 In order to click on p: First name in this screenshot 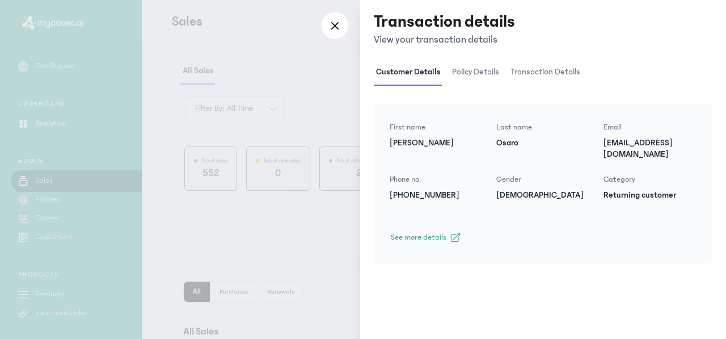, I will do `click(436, 127)`.